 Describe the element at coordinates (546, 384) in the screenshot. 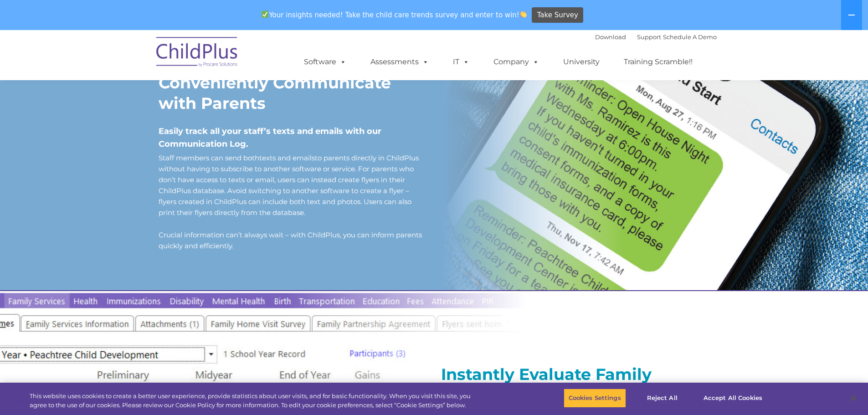

I see `strong: Instantly Evaluate Family Engagement Data` at that location.